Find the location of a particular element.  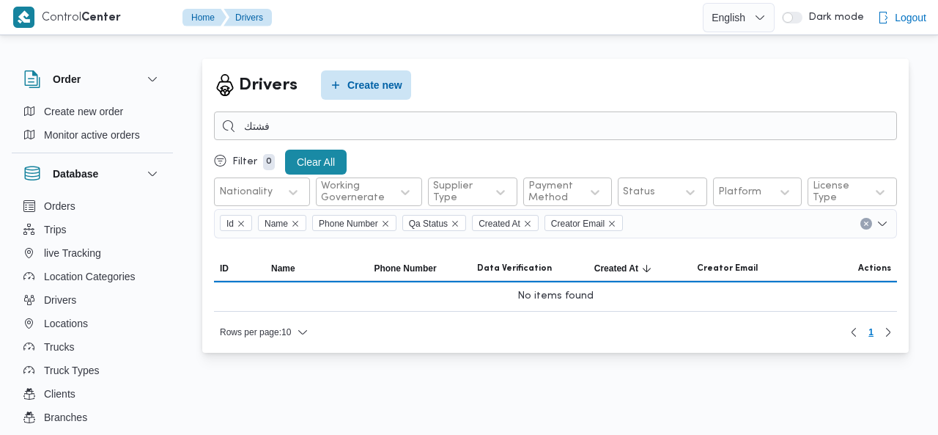

button: Database is located at coordinates (92, 174).